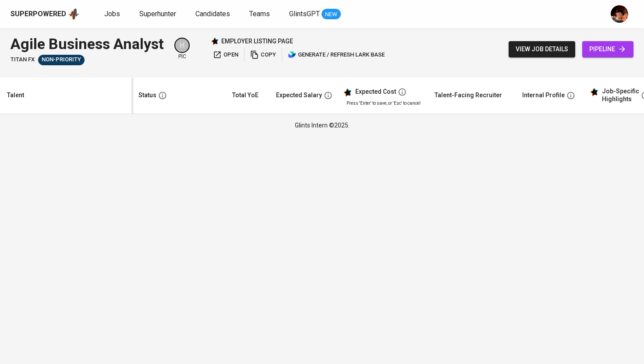  Describe the element at coordinates (73, 14) in the screenshot. I see `img: app logo` at that location.